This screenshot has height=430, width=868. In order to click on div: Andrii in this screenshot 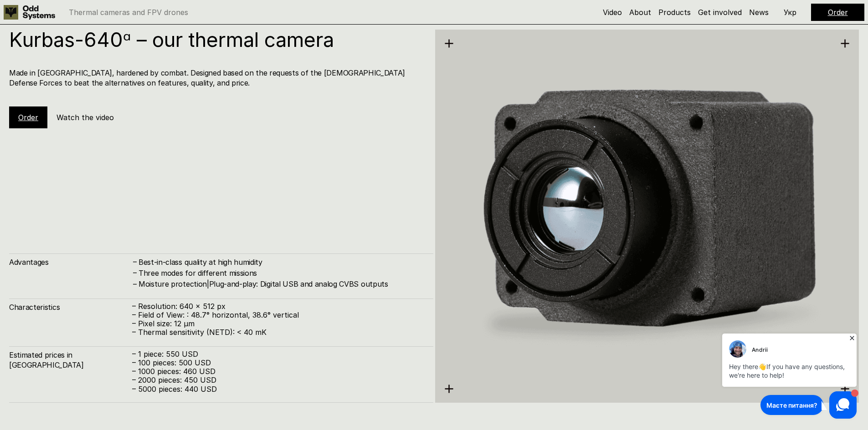, I will do `click(40, 19)`.